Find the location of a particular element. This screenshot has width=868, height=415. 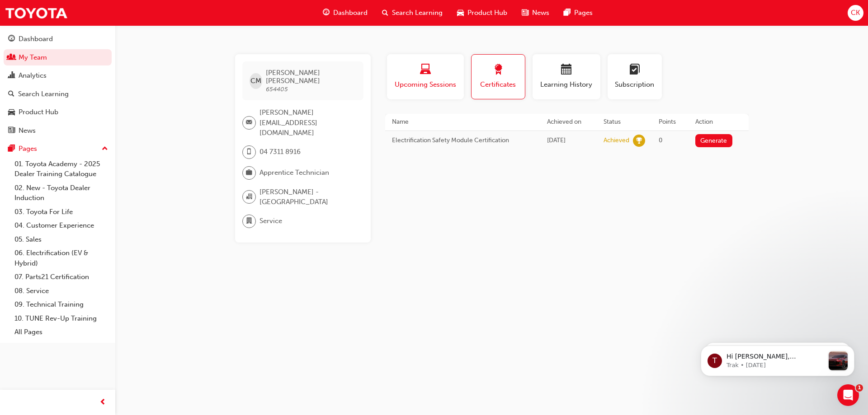

a: News is located at coordinates (57, 130).